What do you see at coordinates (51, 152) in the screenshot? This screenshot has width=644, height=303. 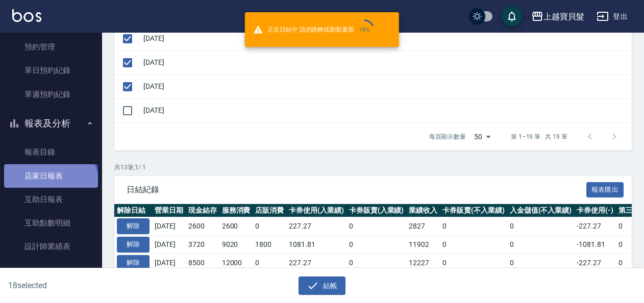 I see `a: 報表目錄` at bounding box center [51, 152].